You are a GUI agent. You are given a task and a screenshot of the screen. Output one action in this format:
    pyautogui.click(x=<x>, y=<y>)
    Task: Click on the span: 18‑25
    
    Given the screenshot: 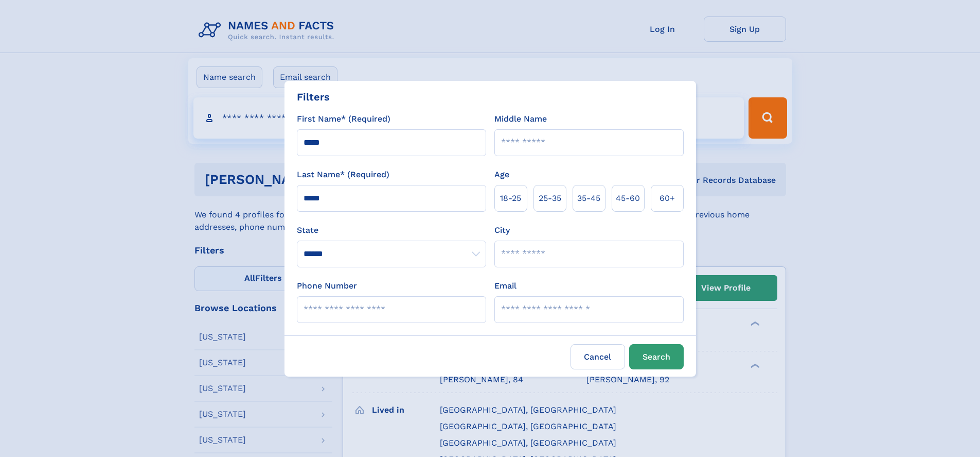 What is the action you would take?
    pyautogui.click(x=511, y=198)
    